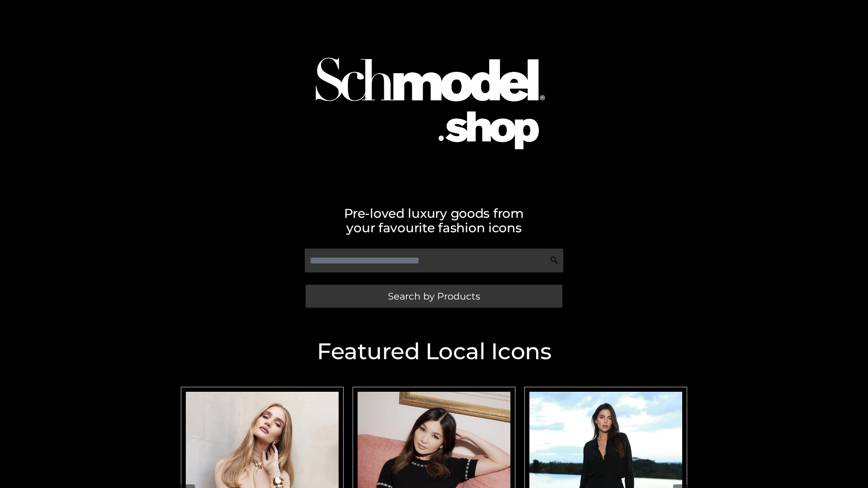 The width and height of the screenshot is (868, 488). What do you see at coordinates (434, 352) in the screenshot?
I see `h2: Featured Local Icons​` at bounding box center [434, 352].